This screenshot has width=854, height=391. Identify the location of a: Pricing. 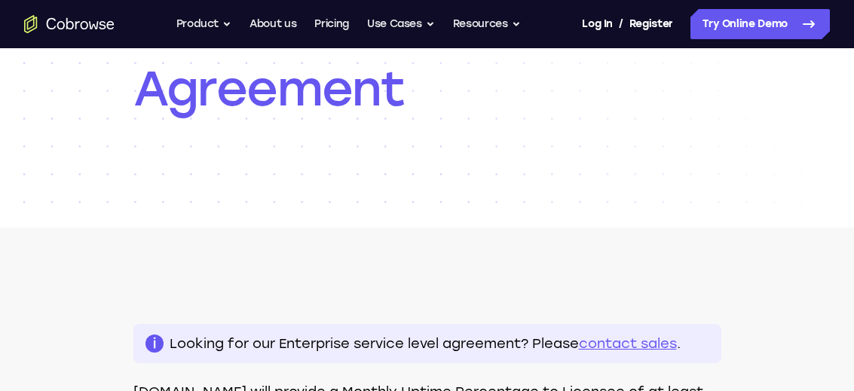
(332, 24).